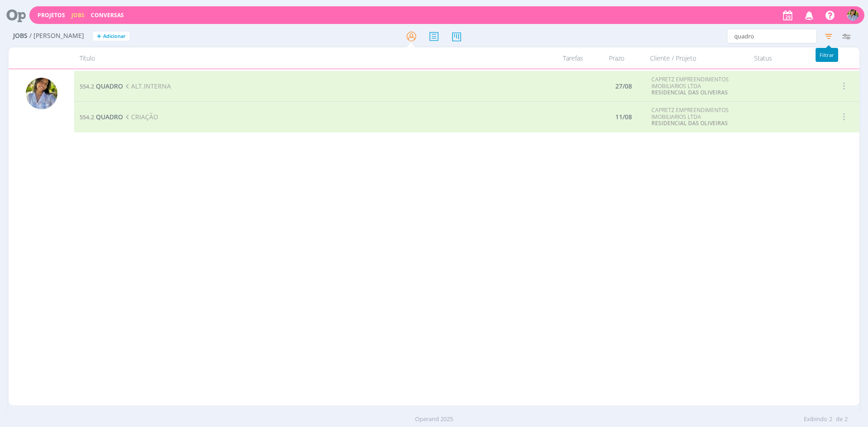 This screenshot has height=427, width=868. What do you see at coordinates (616, 58) in the screenshot?
I see `div: Prazo` at bounding box center [616, 58].